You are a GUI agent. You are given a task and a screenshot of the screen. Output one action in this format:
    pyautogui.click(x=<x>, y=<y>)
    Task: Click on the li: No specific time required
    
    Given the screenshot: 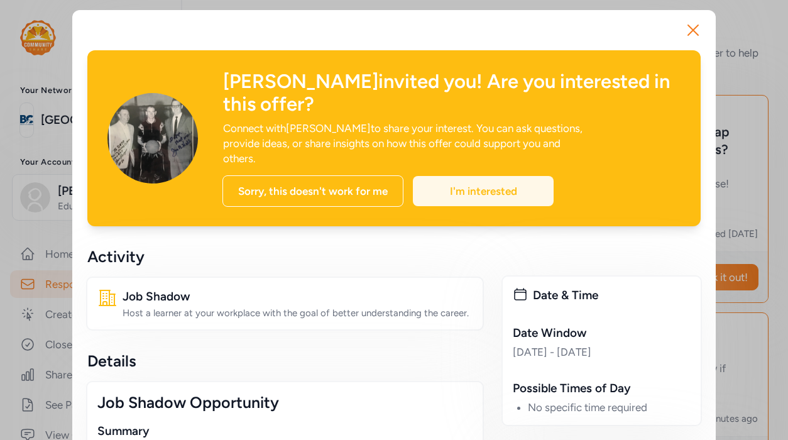 What is the action you would take?
    pyautogui.click(x=609, y=407)
    